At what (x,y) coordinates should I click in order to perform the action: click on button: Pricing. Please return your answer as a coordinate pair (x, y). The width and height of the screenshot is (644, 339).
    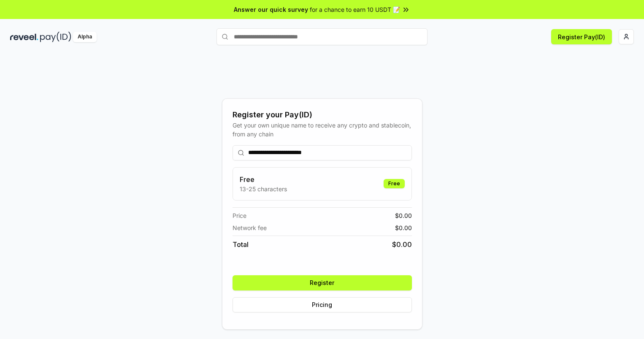
    Looking at the image, I should click on (322, 305).